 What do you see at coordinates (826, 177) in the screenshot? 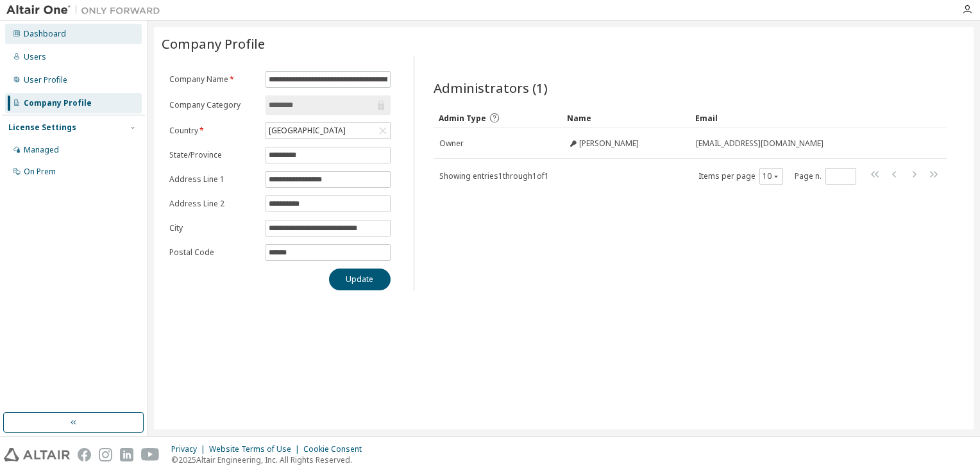
I see `span: Page n.` at bounding box center [826, 177].